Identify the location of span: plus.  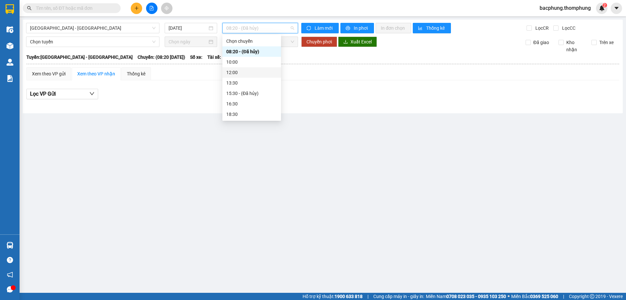
(137, 8).